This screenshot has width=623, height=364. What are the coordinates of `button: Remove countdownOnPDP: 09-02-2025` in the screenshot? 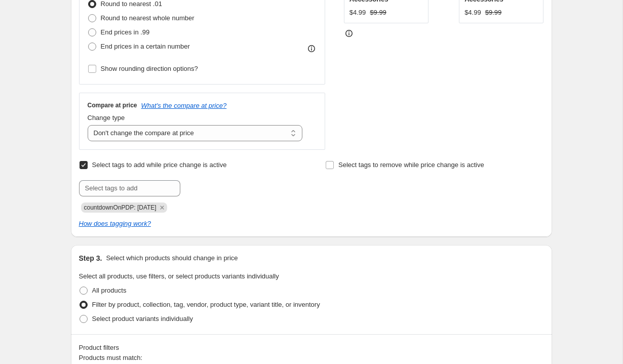 It's located at (162, 208).